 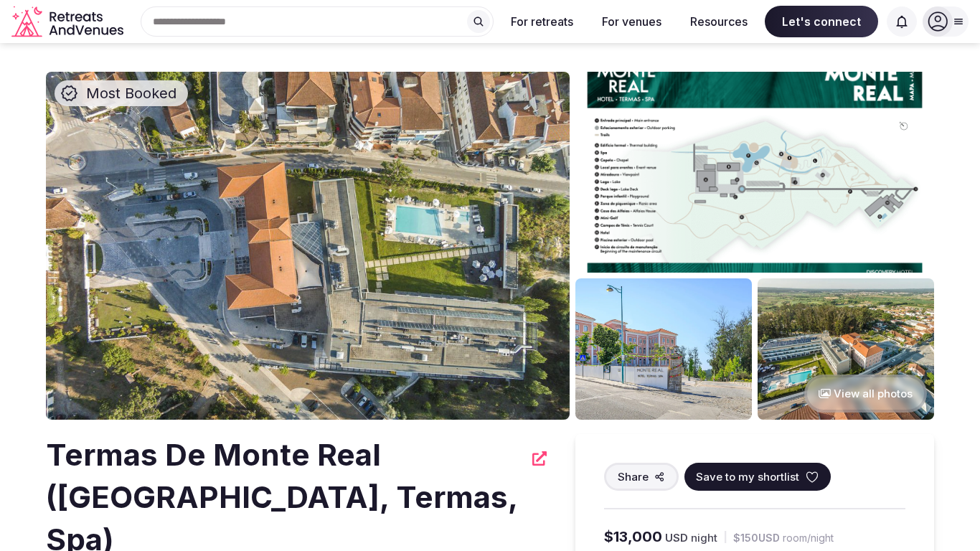 I want to click on a: Visit the homepage, so click(x=69, y=21).